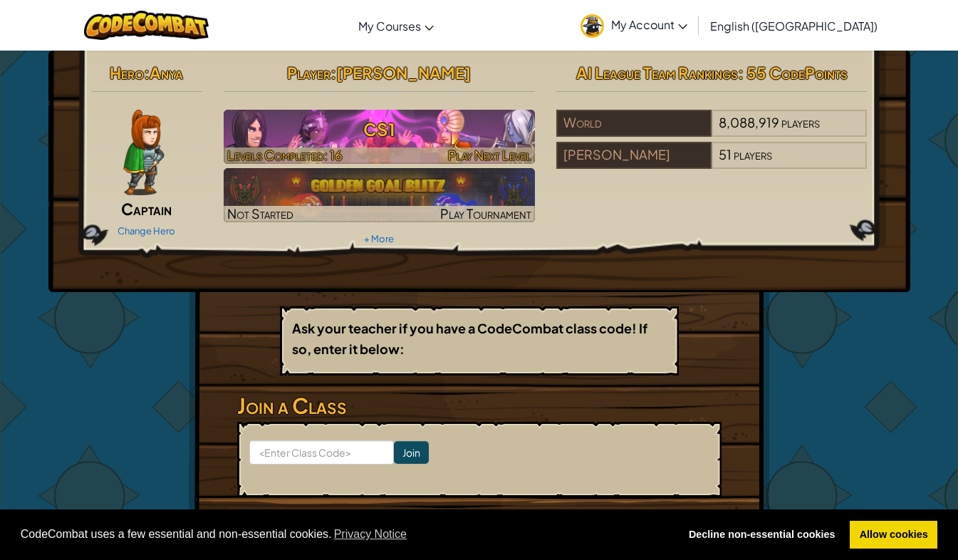 The image size is (958, 560). I want to click on a: + More, so click(379, 238).